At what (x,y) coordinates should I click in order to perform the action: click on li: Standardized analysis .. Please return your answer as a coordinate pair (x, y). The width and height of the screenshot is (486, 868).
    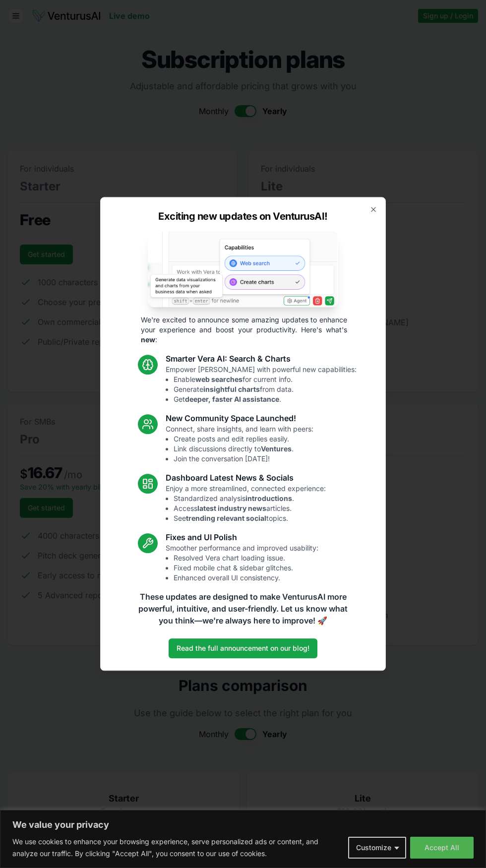
    Looking at the image, I should click on (249, 499).